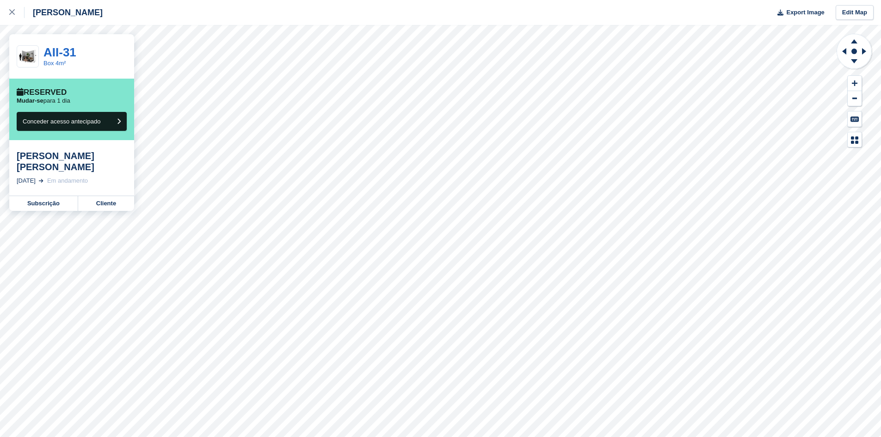 Image resolution: width=881 pixels, height=437 pixels. What do you see at coordinates (805, 12) in the screenshot?
I see `span: Export Image` at bounding box center [805, 12].